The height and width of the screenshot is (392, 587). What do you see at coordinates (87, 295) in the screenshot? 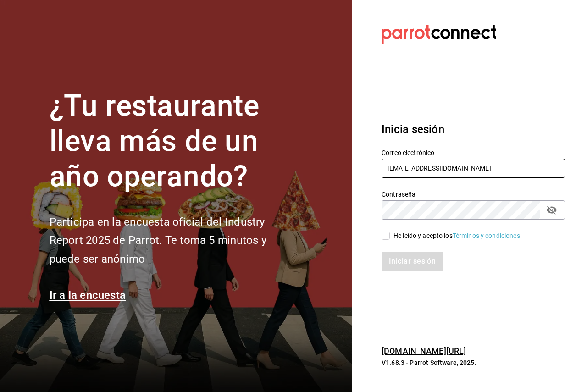
I see `a: Ir a la encuesta` at bounding box center [87, 295].